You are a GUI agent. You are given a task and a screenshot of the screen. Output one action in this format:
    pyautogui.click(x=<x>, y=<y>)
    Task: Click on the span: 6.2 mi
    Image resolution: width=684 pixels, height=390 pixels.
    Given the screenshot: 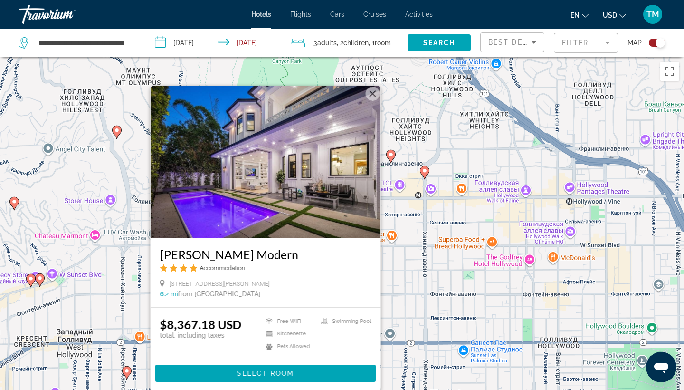 What is the action you would take?
    pyautogui.click(x=169, y=294)
    